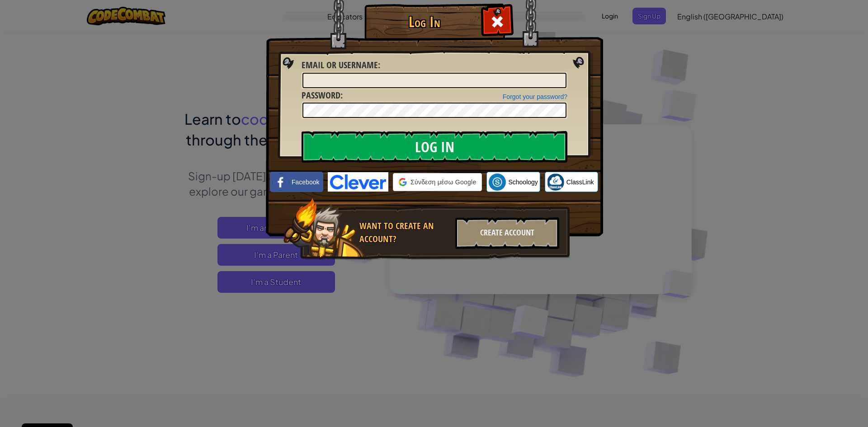 Image resolution: width=868 pixels, height=427 pixels. What do you see at coordinates (497, 182) in the screenshot?
I see `img: schoology.png` at bounding box center [497, 182].